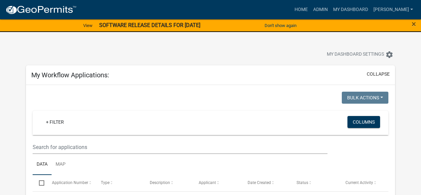  What do you see at coordinates (360, 183) in the screenshot?
I see `span: Current Activity` at bounding box center [360, 183].